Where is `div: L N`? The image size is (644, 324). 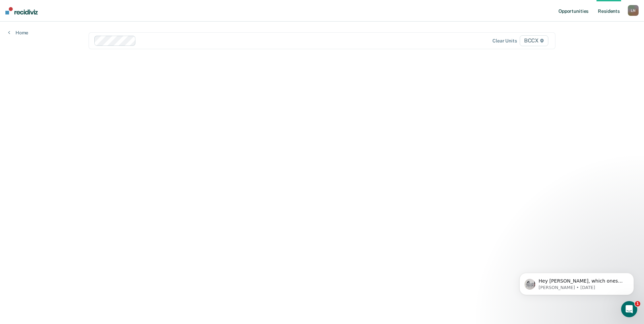
div: L N is located at coordinates (634, 10).